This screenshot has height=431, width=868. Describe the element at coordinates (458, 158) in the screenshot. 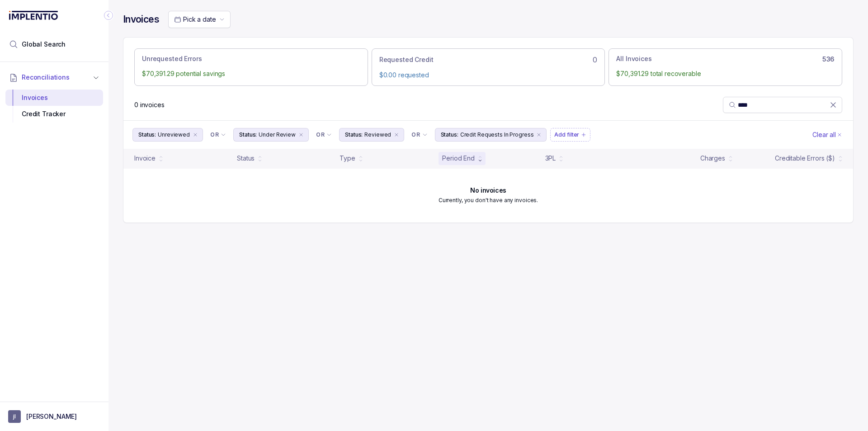

I see `div: Period End` at that location.